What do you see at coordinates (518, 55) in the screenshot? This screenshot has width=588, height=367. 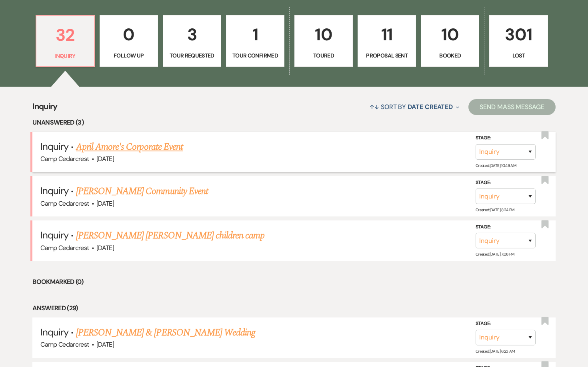 I see `p: Lost` at bounding box center [518, 55].